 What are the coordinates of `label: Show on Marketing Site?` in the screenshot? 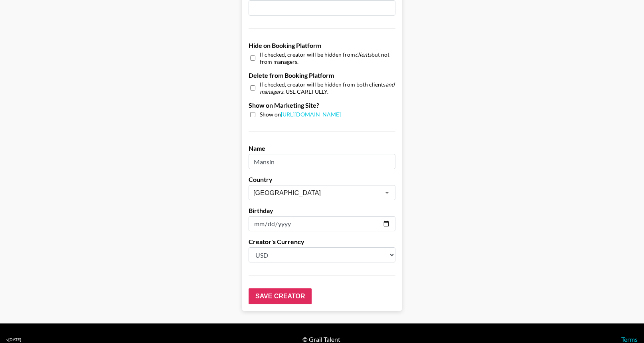 It's located at (322, 105).